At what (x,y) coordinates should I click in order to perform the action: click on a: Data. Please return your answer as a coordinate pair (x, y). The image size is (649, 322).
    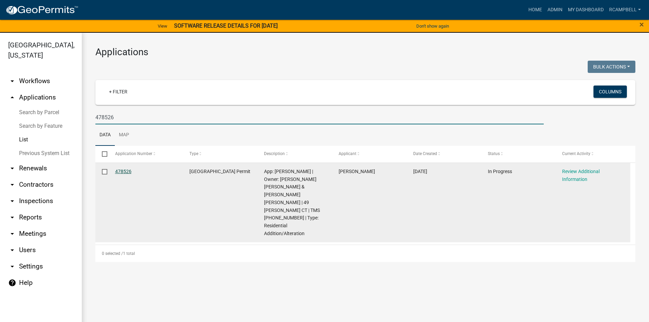
    Looking at the image, I should click on (105, 135).